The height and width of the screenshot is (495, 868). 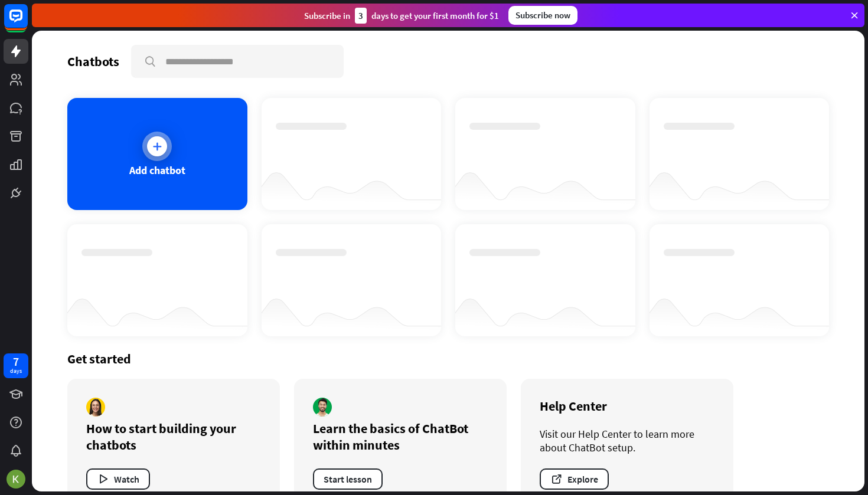 What do you see at coordinates (543, 15) in the screenshot?
I see `div: Subscribe now` at bounding box center [543, 15].